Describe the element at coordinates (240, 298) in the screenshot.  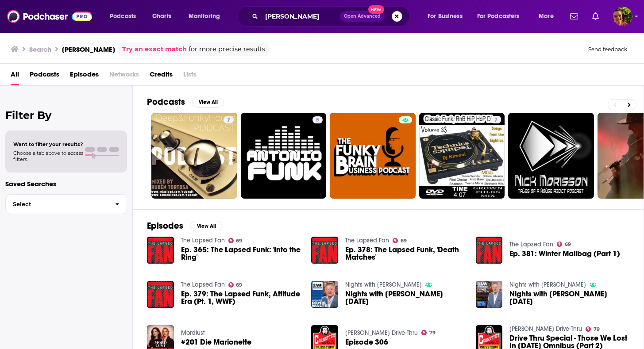
I see `span: Ep. 379: The Lapsed Funk, Attitude Era (Pt. 1, WWF)` at that location.